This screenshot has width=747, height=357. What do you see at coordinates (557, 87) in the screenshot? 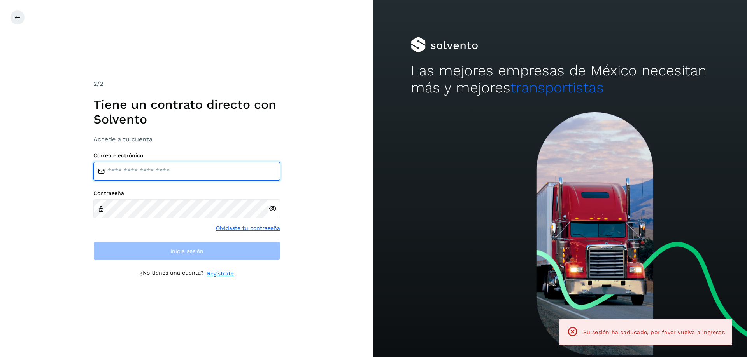
I see `span: transportistas` at bounding box center [557, 87].